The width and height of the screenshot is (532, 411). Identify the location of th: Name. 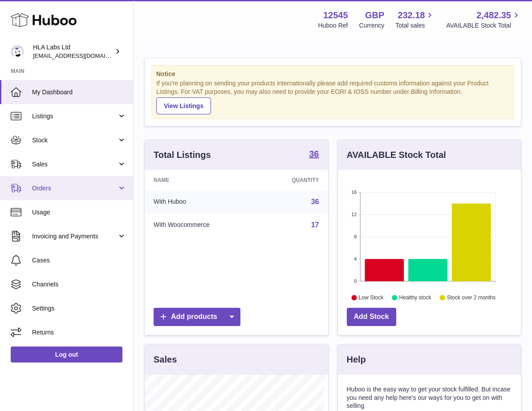
(202, 180).